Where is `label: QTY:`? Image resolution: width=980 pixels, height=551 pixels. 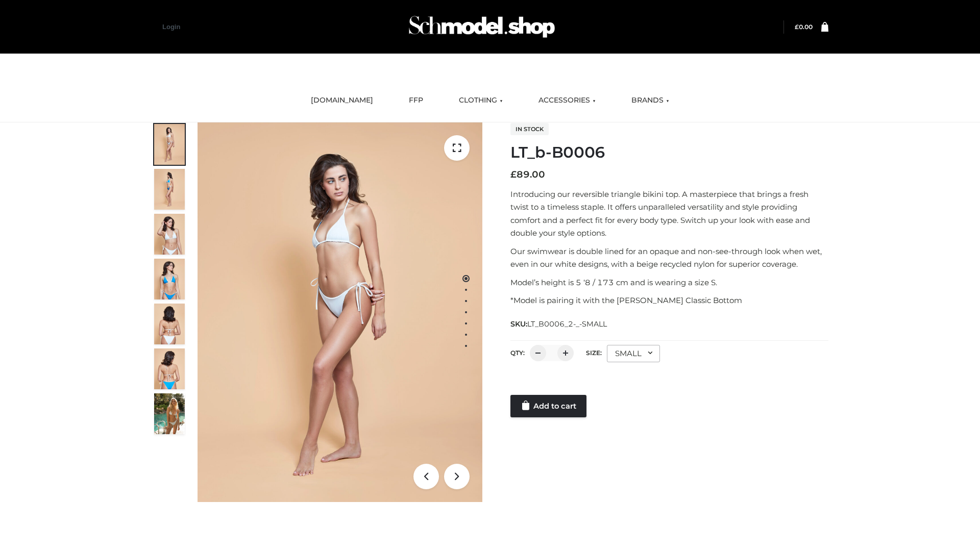
label: QTY: is located at coordinates (517, 352).